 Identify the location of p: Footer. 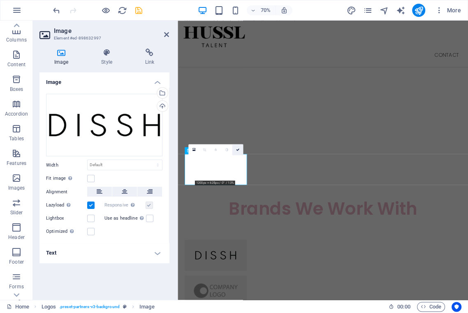
(16, 262).